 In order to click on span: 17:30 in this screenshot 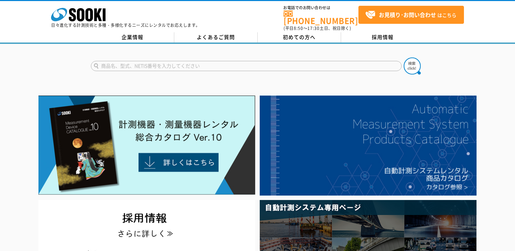, I will do `click(314, 28)`.